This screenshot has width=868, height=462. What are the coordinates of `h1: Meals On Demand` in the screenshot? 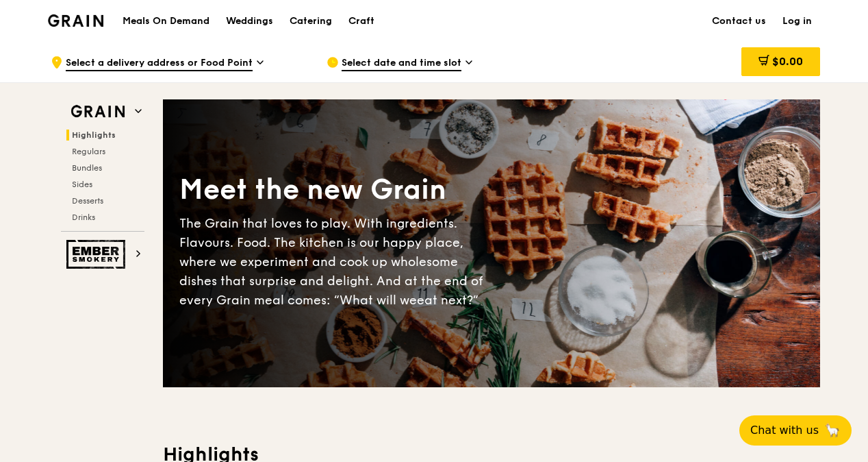 It's located at (166, 21).